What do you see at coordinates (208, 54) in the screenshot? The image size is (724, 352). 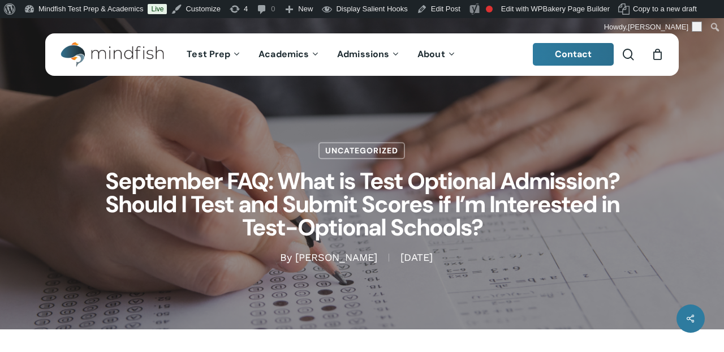 I see `span: Test Prep` at bounding box center [208, 54].